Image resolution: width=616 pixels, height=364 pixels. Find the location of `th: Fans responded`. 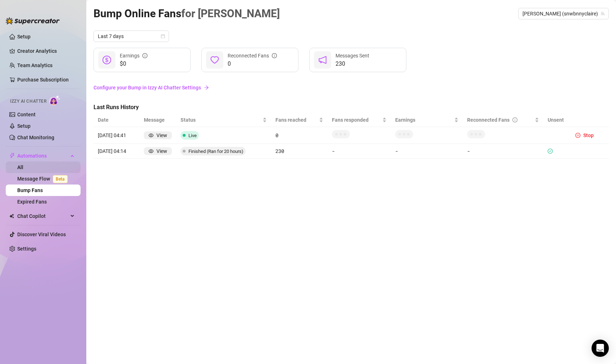

th: Fans responded is located at coordinates (359, 120).